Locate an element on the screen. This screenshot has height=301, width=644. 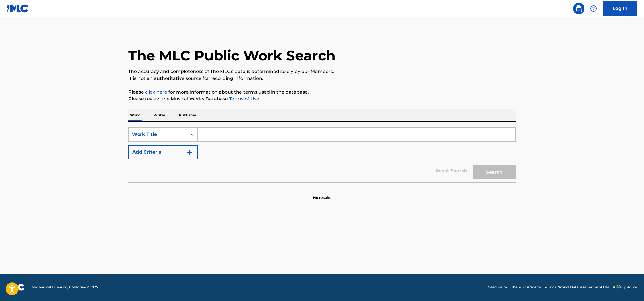
p: Publisher is located at coordinates (187, 115).